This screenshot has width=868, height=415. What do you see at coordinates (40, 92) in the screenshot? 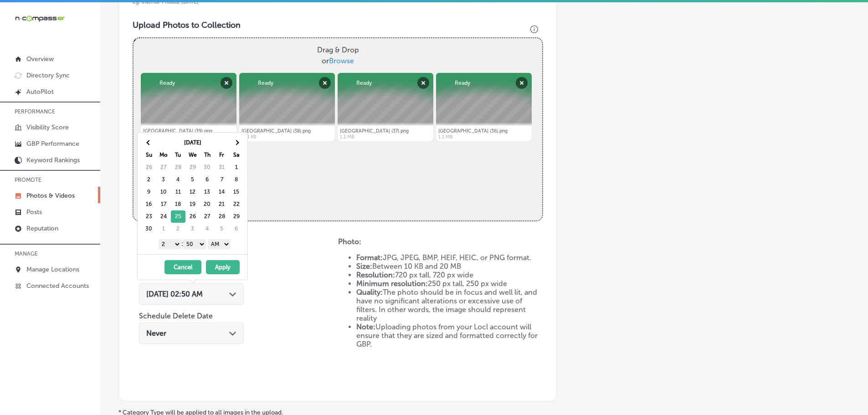
I see `p: AutoPilot` at bounding box center [40, 92].